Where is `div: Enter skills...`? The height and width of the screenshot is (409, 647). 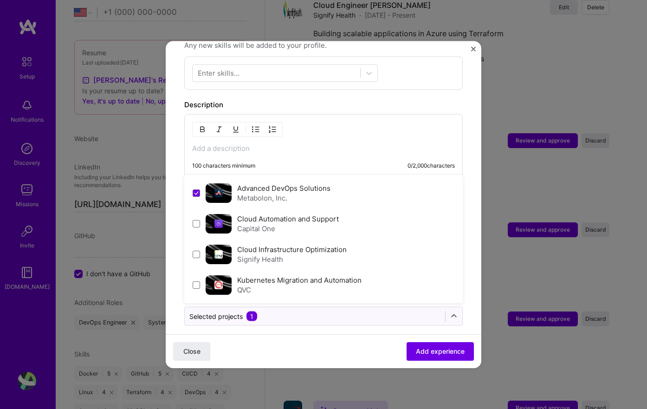
div: Enter skills... is located at coordinates (219, 73).